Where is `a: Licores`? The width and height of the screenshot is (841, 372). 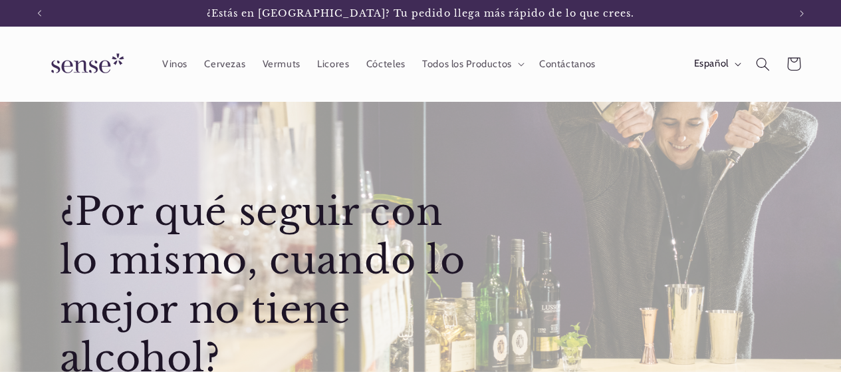 a: Licores is located at coordinates (334, 64).